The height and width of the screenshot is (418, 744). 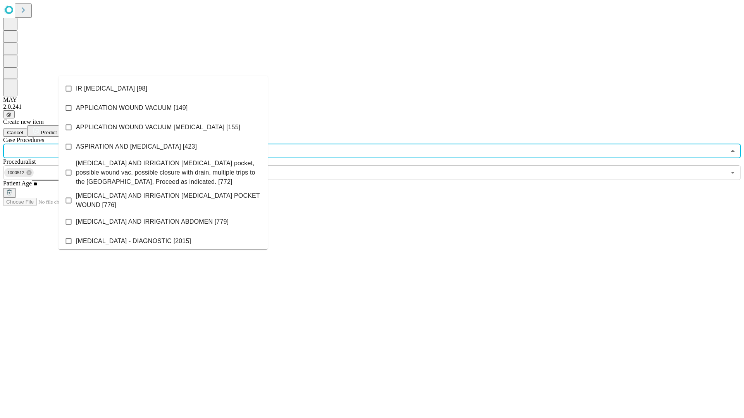 What do you see at coordinates (372, 107) in the screenshot?
I see `div: 2.0.241` at bounding box center [372, 107].